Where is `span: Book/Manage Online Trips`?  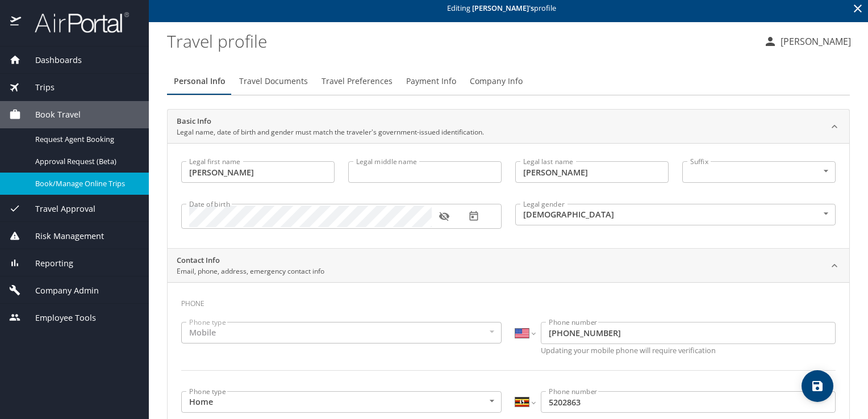 span: Book/Manage Online Trips is located at coordinates (85, 183).